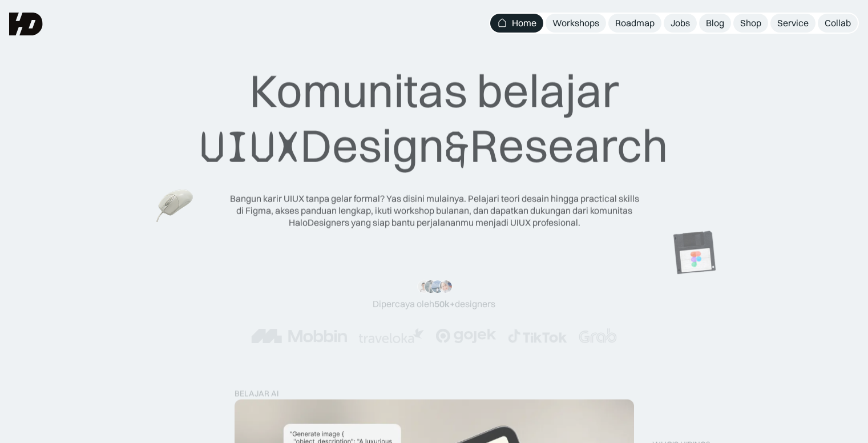 This screenshot has width=868, height=443. What do you see at coordinates (680, 23) in the screenshot?
I see `div: Jobs` at bounding box center [680, 23].